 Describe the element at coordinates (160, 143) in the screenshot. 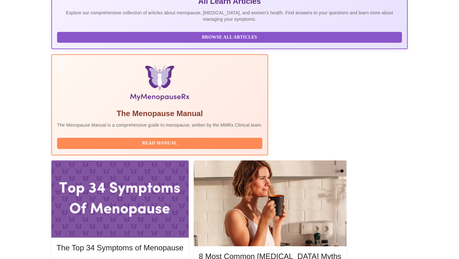

I see `button: Read Manual` at that location.